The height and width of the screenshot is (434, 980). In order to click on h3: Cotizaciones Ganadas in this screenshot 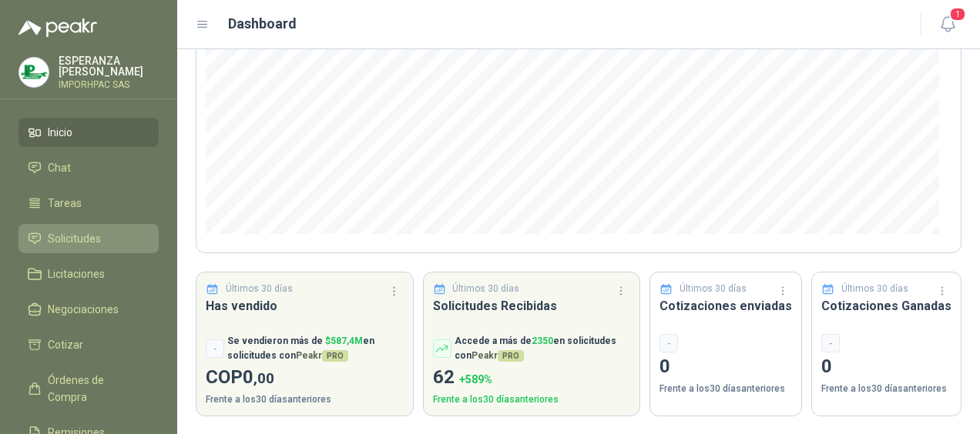, I will do `click(886, 306)`.